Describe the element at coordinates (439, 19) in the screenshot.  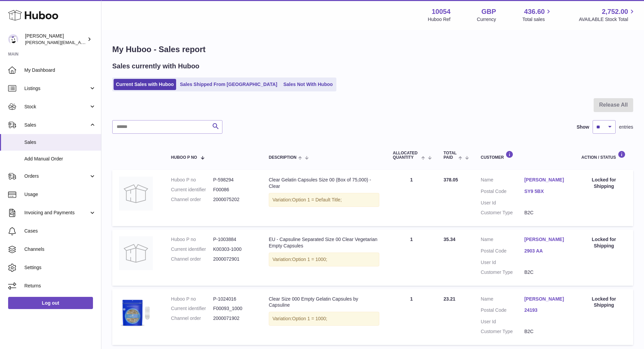
I see `div: Huboo Ref` at that location.